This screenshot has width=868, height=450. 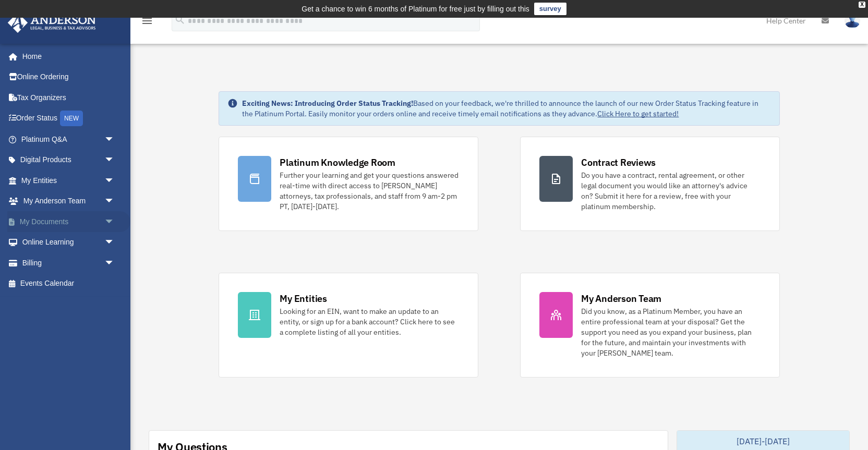 What do you see at coordinates (303, 298) in the screenshot?
I see `div: My Entities` at bounding box center [303, 298].